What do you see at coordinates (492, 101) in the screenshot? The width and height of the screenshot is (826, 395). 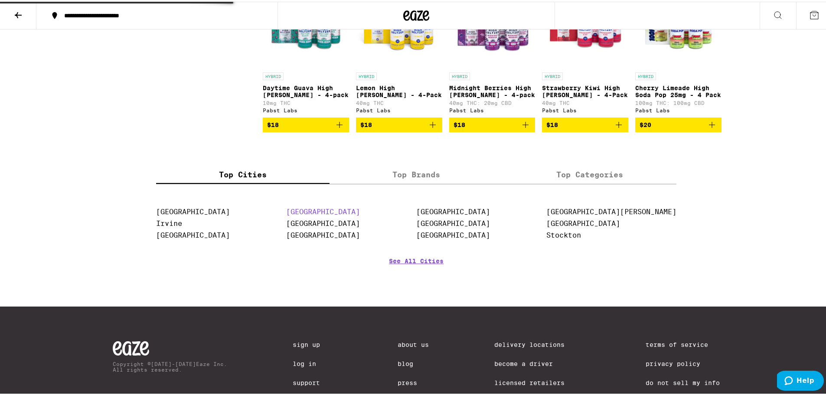 I see `p: 40mg THC: 20mg CBD` at bounding box center [492, 101].